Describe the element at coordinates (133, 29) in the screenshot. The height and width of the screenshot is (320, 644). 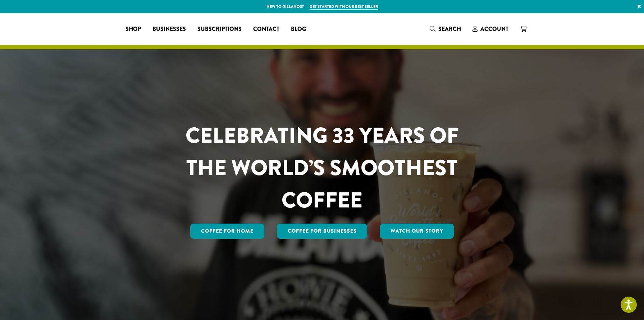
I see `a: Shop` at that location.